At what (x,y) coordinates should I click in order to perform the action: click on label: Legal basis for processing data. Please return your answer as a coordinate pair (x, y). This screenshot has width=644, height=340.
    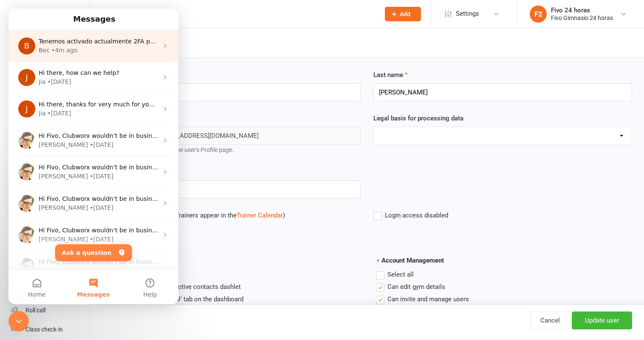
    Looking at the image, I should click on (418, 118).